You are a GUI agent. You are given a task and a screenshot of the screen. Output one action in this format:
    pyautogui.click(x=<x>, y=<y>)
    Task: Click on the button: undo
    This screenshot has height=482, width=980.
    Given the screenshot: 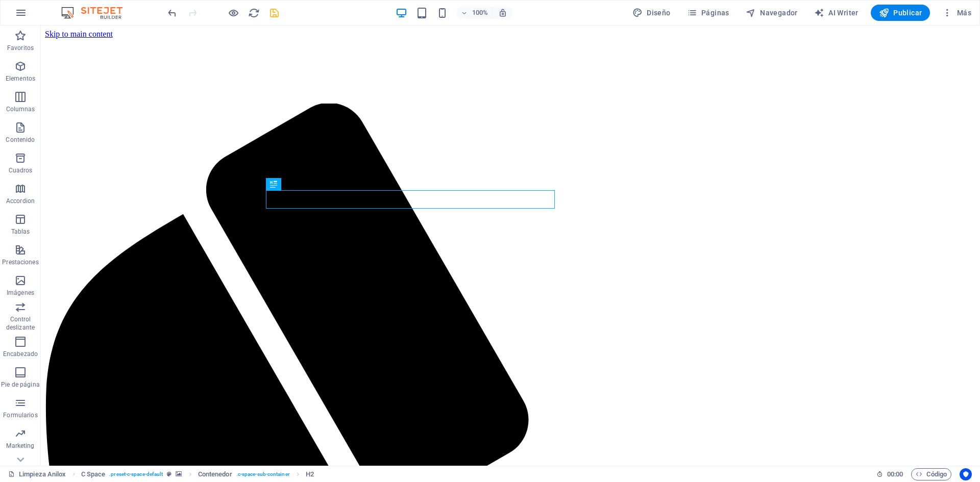 What is the action you would take?
    pyautogui.click(x=172, y=13)
    